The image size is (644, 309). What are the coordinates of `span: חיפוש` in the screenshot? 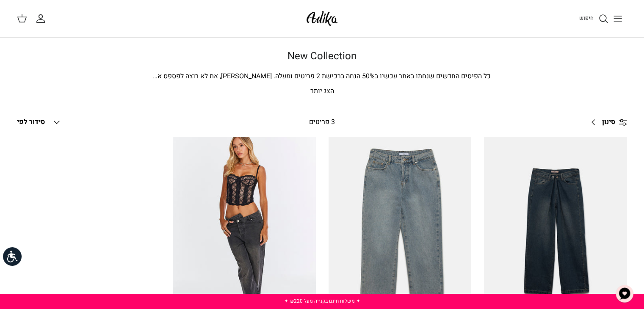 It's located at (587, 18).